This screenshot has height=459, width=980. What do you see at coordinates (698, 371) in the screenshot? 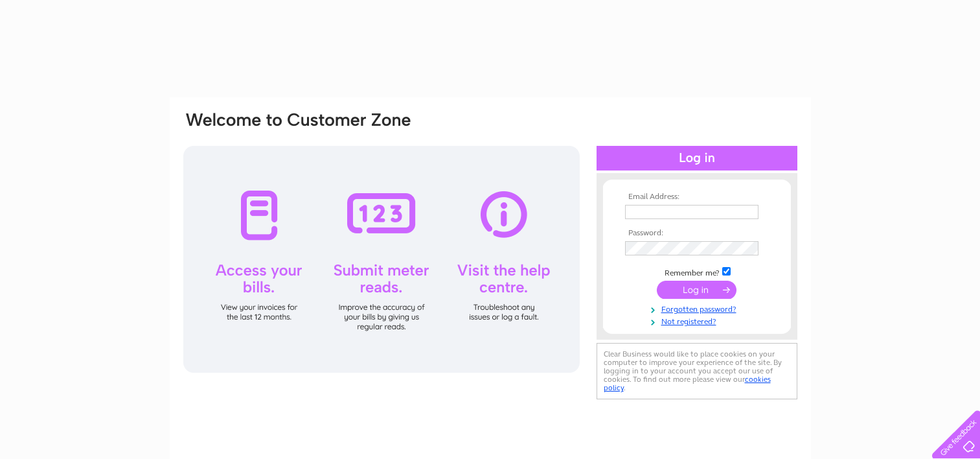
I see `div: Clear Business would like to place cookies on your computer to improve your experience of the sit...` at bounding box center [698, 371].